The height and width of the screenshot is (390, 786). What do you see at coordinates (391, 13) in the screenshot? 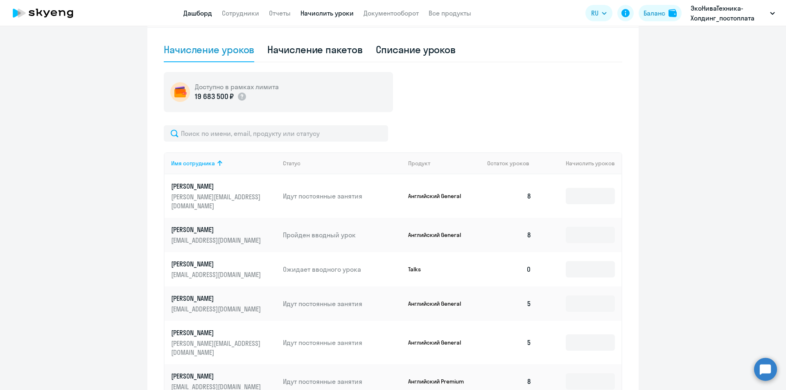
I see `a: Документооборот` at bounding box center [391, 13].